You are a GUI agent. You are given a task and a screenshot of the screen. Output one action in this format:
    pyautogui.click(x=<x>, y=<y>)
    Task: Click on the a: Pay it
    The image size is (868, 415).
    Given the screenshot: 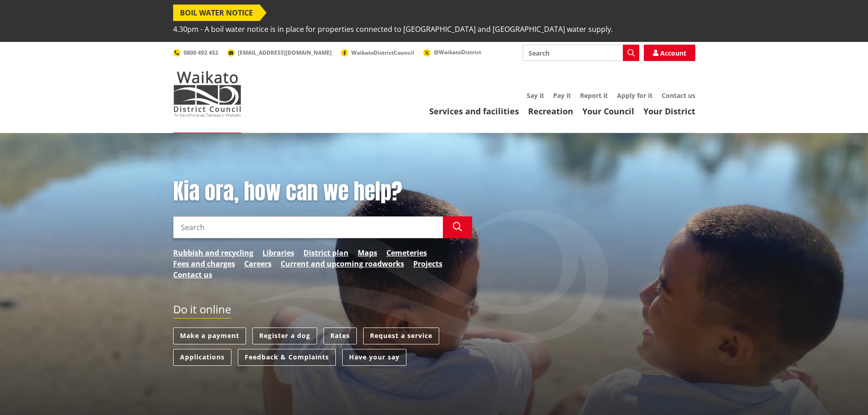 What is the action you would take?
    pyautogui.click(x=562, y=95)
    